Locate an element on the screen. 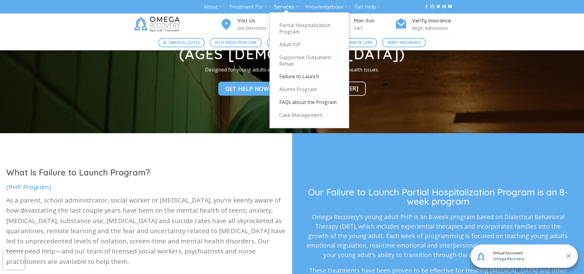  a: Follow on YouTube is located at coordinates (450, 7).